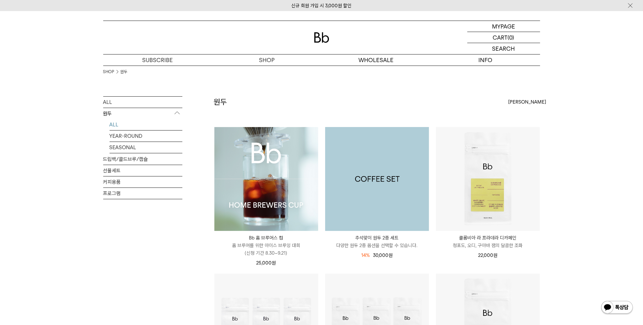 The image size is (643, 325). I want to click on span: 22,000, so click(487, 255).